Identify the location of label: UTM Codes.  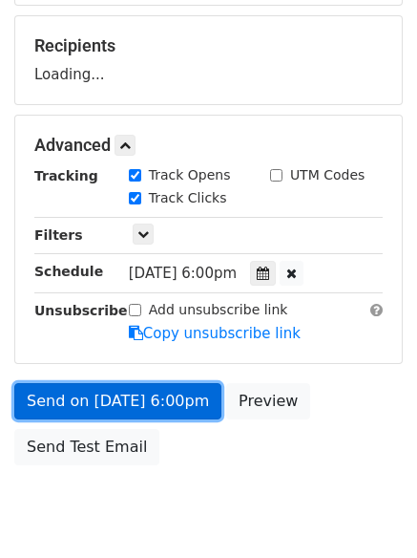
(328, 175).